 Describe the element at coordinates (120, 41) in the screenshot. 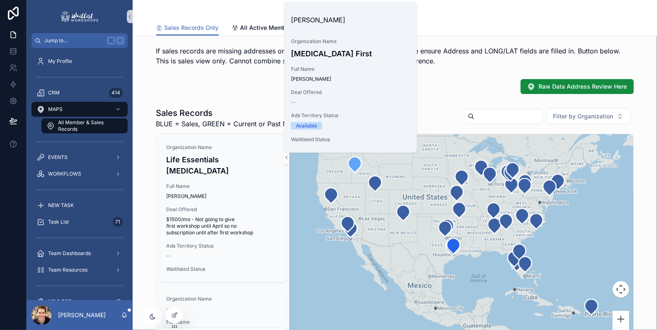

I see `span: K` at that location.